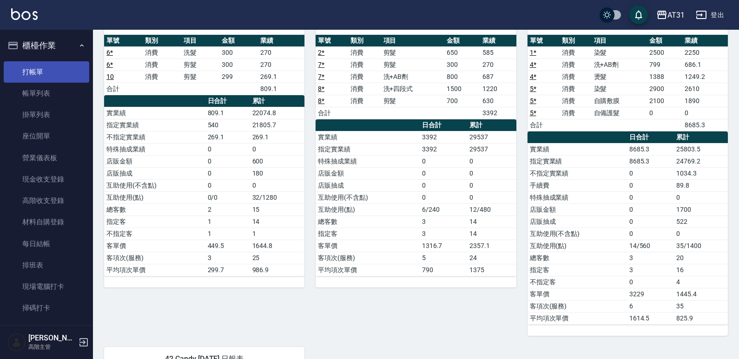  What do you see at coordinates (619, 113) in the screenshot?
I see `td: 自備護髮` at bounding box center [619, 113].